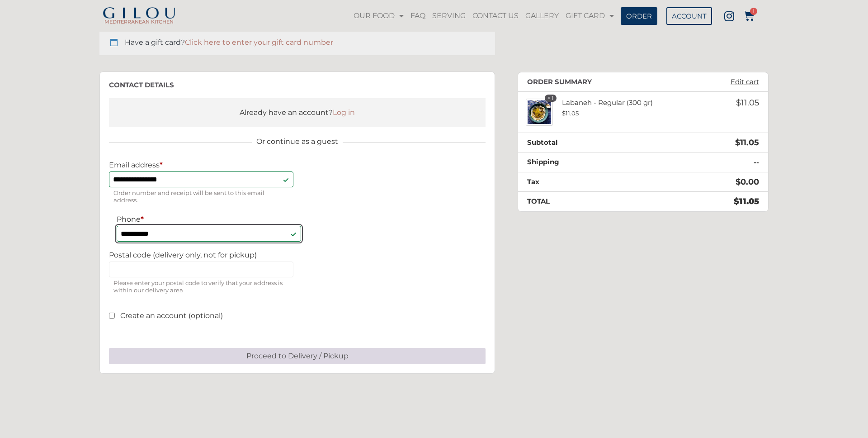 The width and height of the screenshot is (868, 438). I want to click on a: GALLERY, so click(542, 16).